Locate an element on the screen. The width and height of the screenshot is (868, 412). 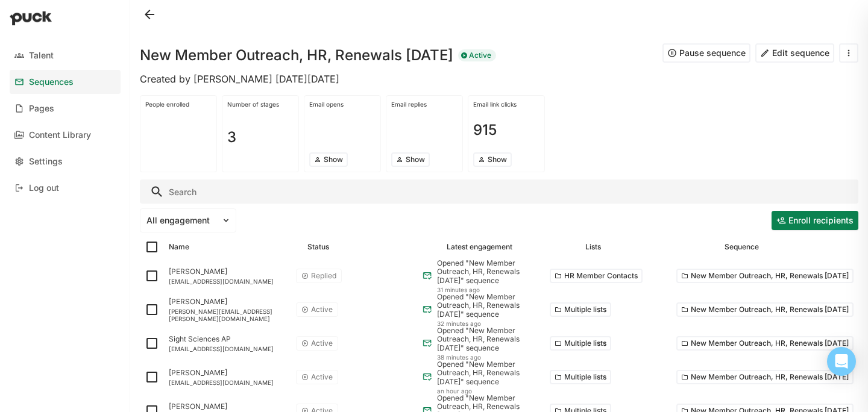
div: Latest engagement is located at coordinates (479, 247).